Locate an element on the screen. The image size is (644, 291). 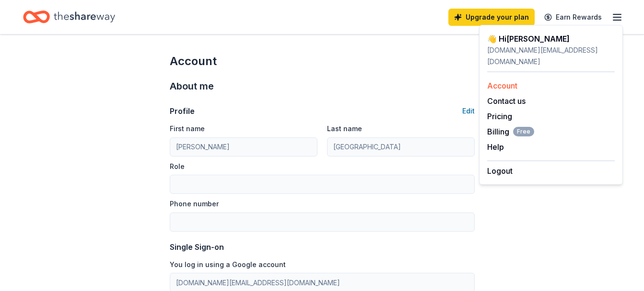
button: Help is located at coordinates (495, 147).